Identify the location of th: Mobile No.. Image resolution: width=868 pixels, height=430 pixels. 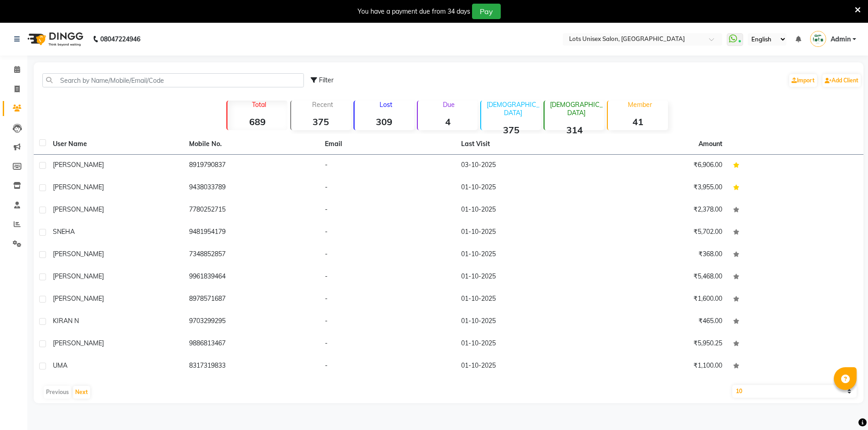
(252, 144).